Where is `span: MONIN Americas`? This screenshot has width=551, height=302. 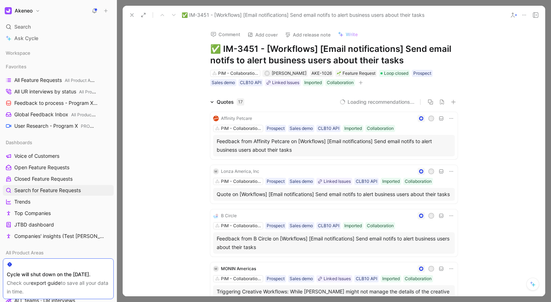
span: MONIN Americas is located at coordinates (238, 268).